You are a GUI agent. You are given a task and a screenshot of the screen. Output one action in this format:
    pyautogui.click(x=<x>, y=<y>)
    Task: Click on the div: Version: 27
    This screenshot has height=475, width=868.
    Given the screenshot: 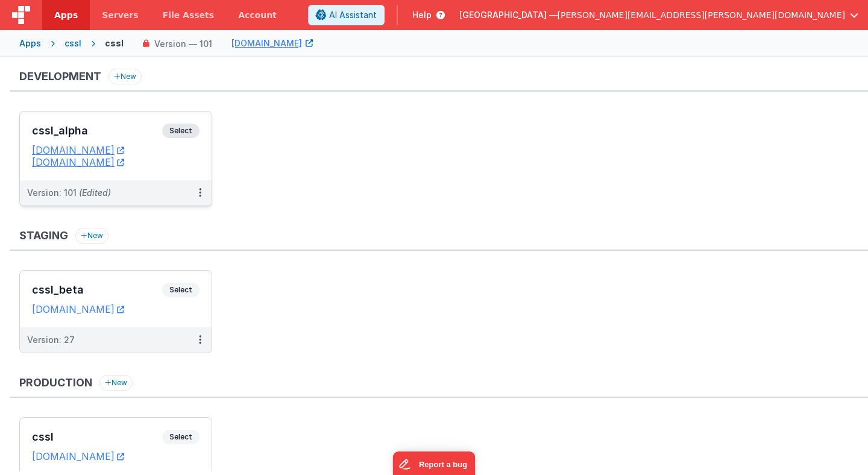 What is the action you would take?
    pyautogui.click(x=50, y=340)
    